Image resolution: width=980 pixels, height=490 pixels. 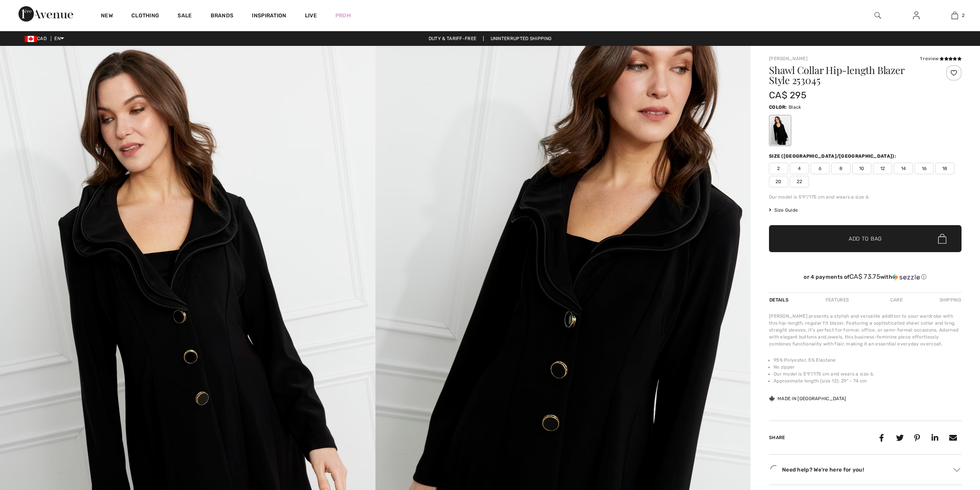 What do you see at coordinates (945, 168) in the screenshot?
I see `span: 18` at bounding box center [945, 168].